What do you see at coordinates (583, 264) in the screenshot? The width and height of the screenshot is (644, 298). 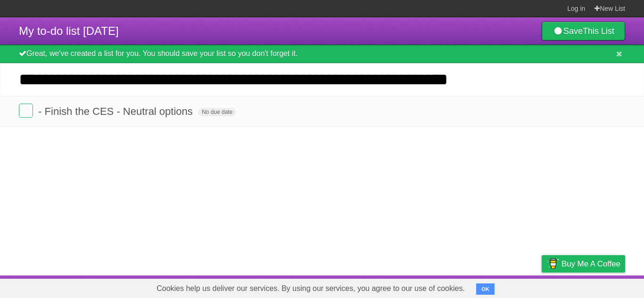 I see `a: Buy me a coffee` at bounding box center [583, 264].